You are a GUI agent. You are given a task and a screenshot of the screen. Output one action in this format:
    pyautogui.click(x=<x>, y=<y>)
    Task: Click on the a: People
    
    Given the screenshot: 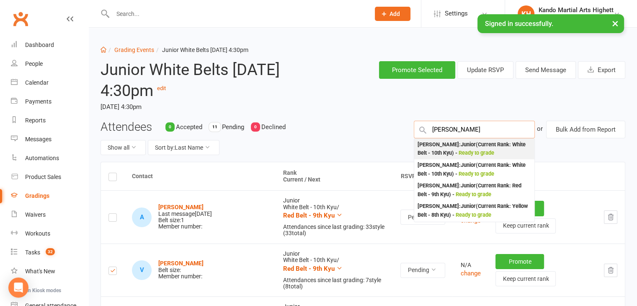 What is the action you would take?
    pyautogui.click(x=49, y=64)
    